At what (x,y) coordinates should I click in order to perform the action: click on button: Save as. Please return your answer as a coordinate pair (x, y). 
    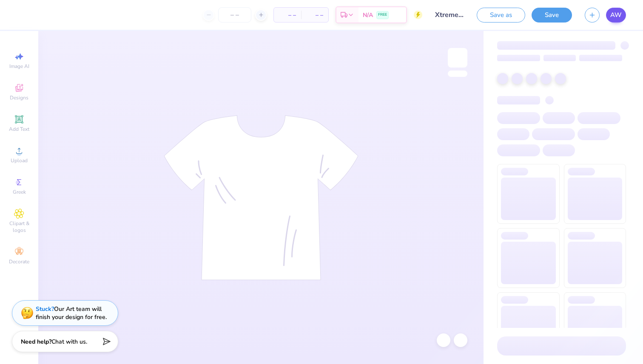
    Looking at the image, I should click on (501, 15).